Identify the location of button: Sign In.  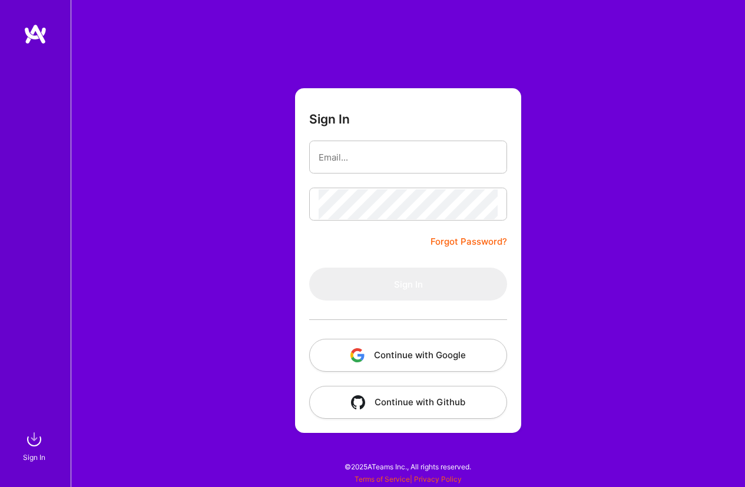
(408, 284).